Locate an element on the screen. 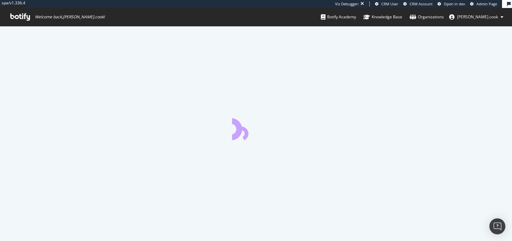 The width and height of the screenshot is (512, 241). div: Open Intercom Messenger is located at coordinates (497, 226).